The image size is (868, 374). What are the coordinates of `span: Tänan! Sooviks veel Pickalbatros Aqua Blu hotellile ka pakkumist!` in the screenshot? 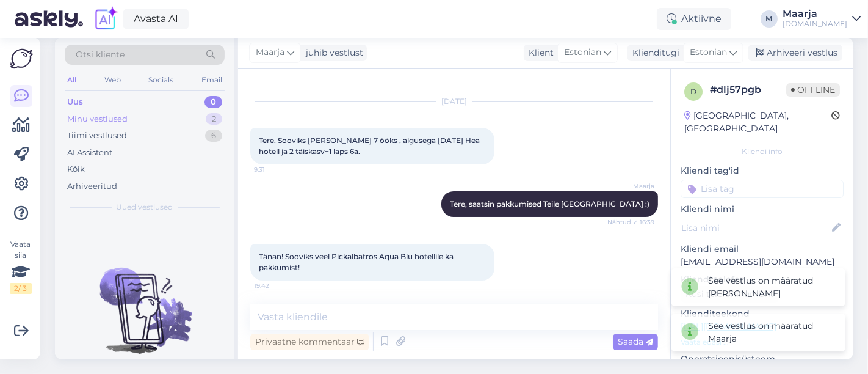 It's located at (357, 261).